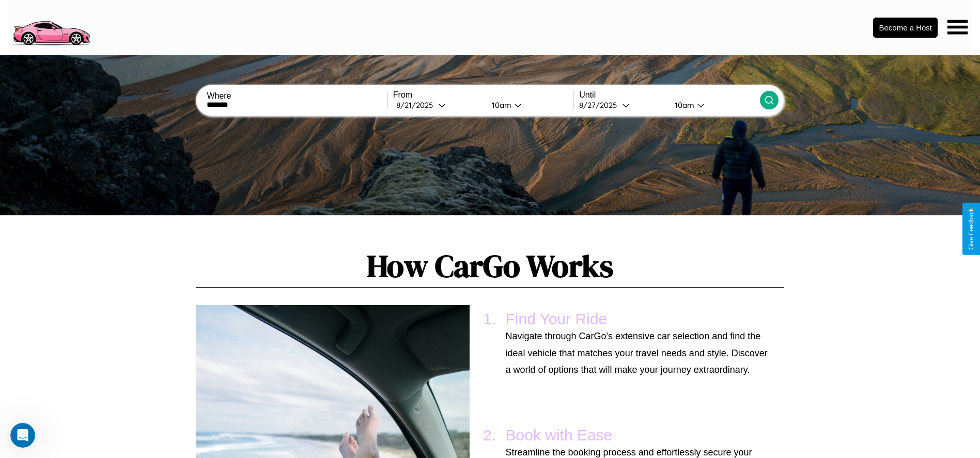  I want to click on button: Become a Host, so click(905, 27).